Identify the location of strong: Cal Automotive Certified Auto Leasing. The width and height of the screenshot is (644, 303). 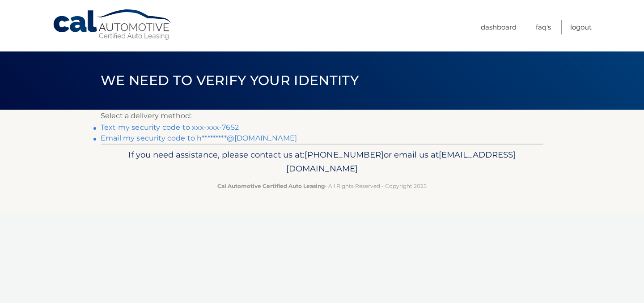
(271, 186).